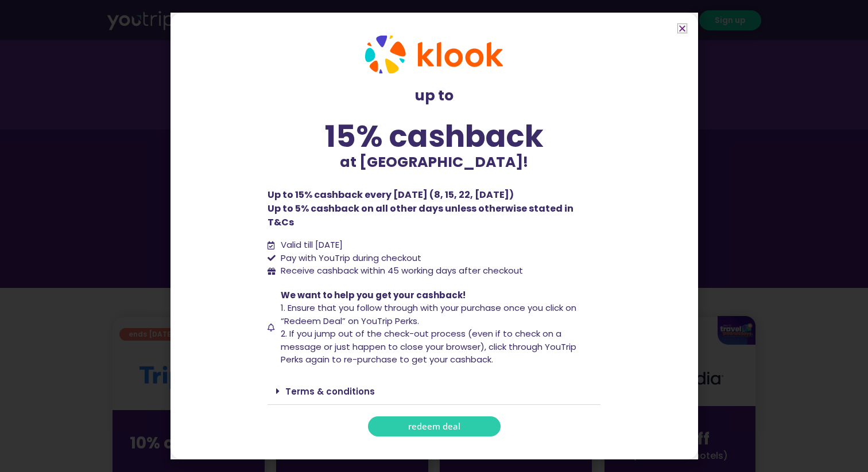  I want to click on a: Terms & conditions, so click(330, 391).